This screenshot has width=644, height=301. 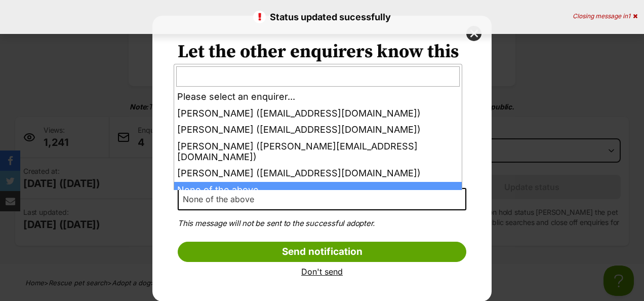 What do you see at coordinates (629, 16) in the screenshot?
I see `span: 1` at bounding box center [629, 16].